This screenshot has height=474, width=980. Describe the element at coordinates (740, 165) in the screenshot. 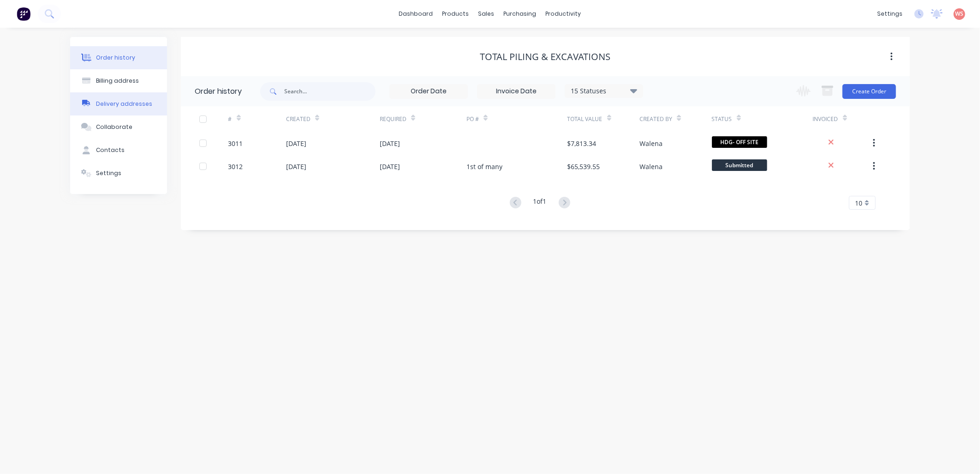

I see `span: Submitted` at that location.